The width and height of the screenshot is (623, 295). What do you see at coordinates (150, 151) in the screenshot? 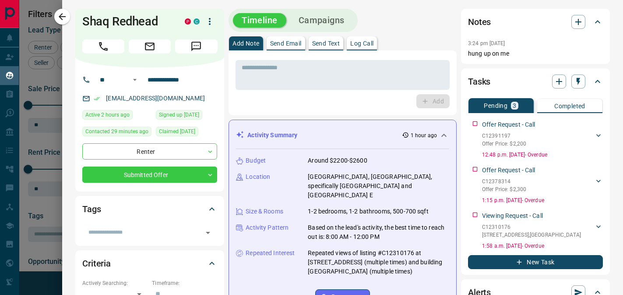
I see `div: Renter` at bounding box center [150, 151].